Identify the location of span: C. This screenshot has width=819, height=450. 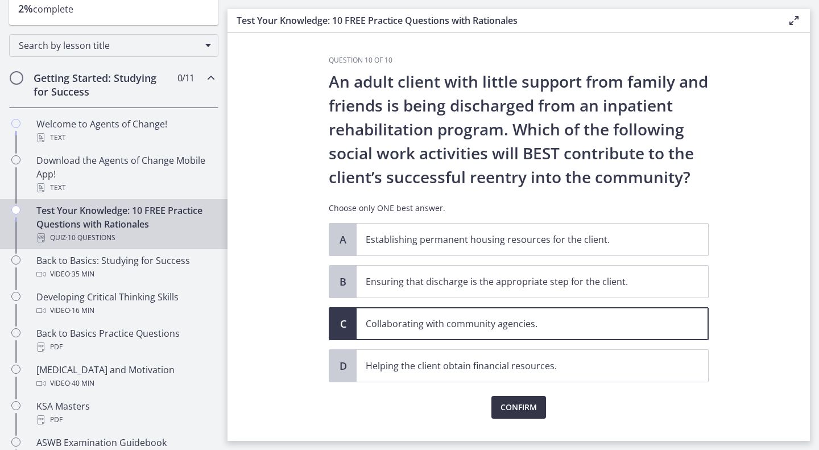
(343, 323).